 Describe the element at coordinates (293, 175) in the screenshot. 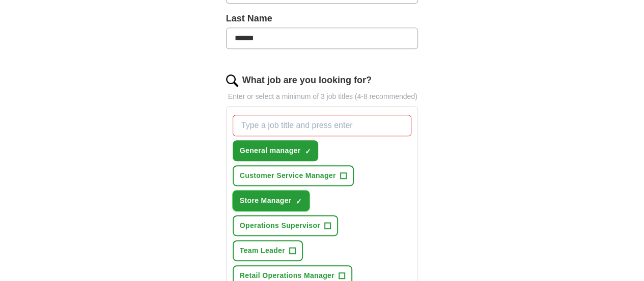

I see `button: Customer Service Manager` at that location.